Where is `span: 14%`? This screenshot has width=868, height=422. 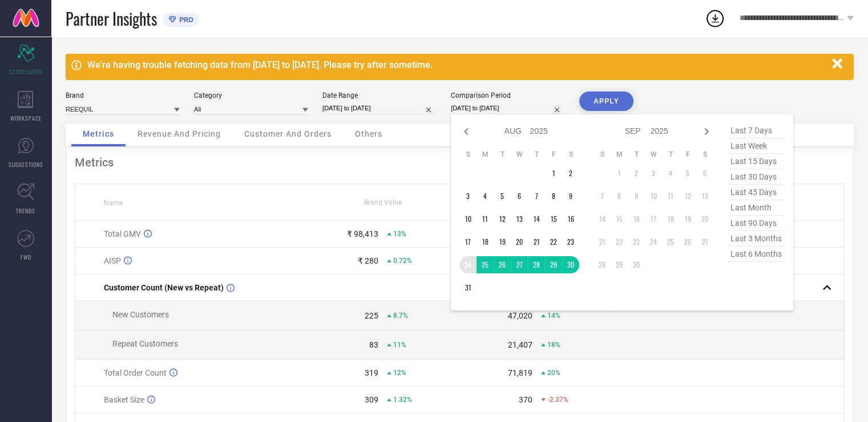
span: 14% is located at coordinates (554, 315).